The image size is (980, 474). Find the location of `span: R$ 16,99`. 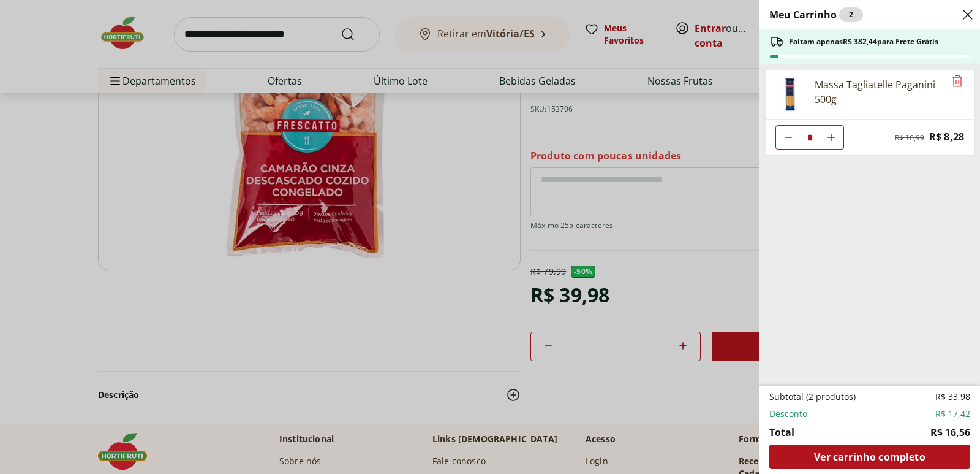

span: R$ 16,99 is located at coordinates (910, 138).